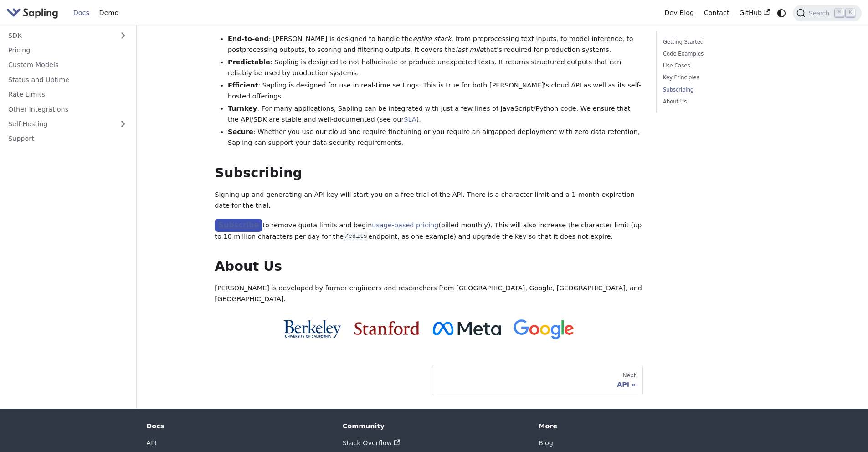  What do you see at coordinates (827, 13) in the screenshot?
I see `button: Search (Command+K)` at bounding box center [827, 13].